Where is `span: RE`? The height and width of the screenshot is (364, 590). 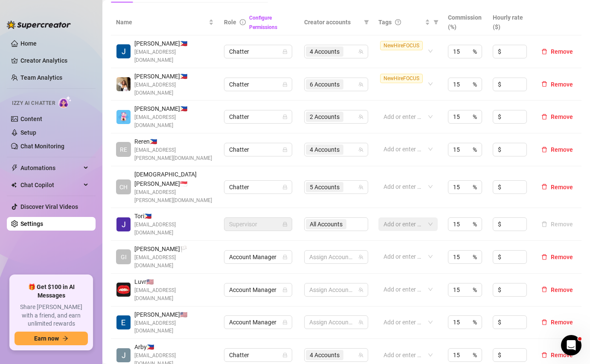 span: RE is located at coordinates (123, 150).